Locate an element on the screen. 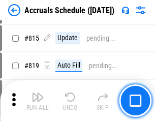 This screenshot has height=121, width=155. div: Update is located at coordinates (68, 38).